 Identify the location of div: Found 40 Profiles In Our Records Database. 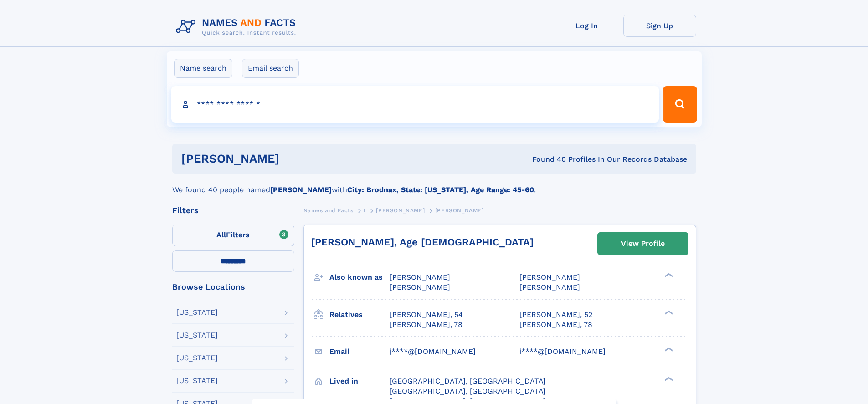
(546, 159).